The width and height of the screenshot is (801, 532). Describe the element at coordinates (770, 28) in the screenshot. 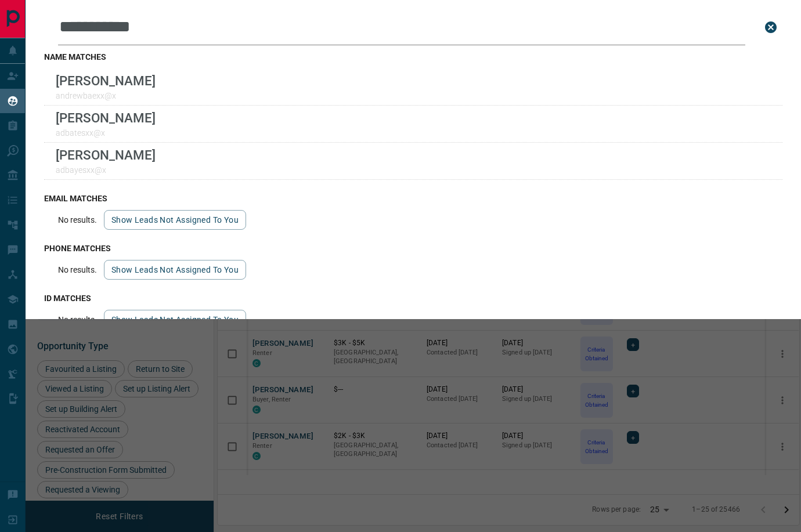

I see `button: close search bar` at that location.